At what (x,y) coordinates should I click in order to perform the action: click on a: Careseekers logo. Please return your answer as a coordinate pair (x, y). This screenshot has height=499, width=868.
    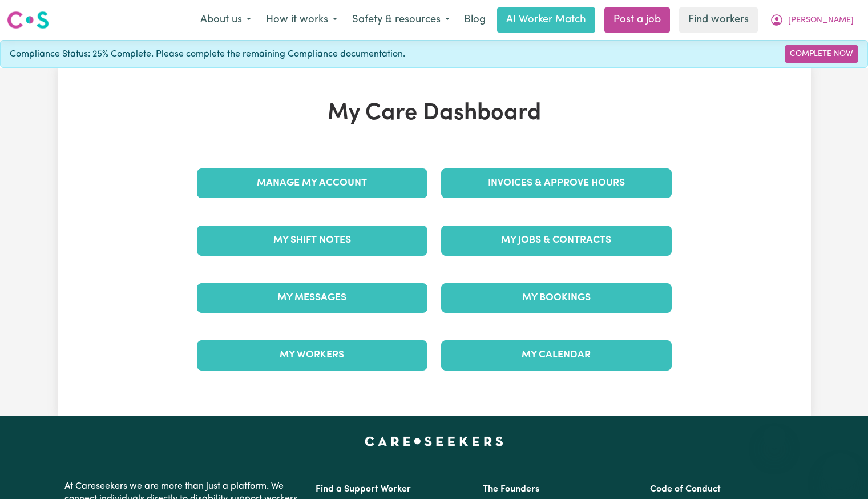
    Looking at the image, I should click on (28, 20).